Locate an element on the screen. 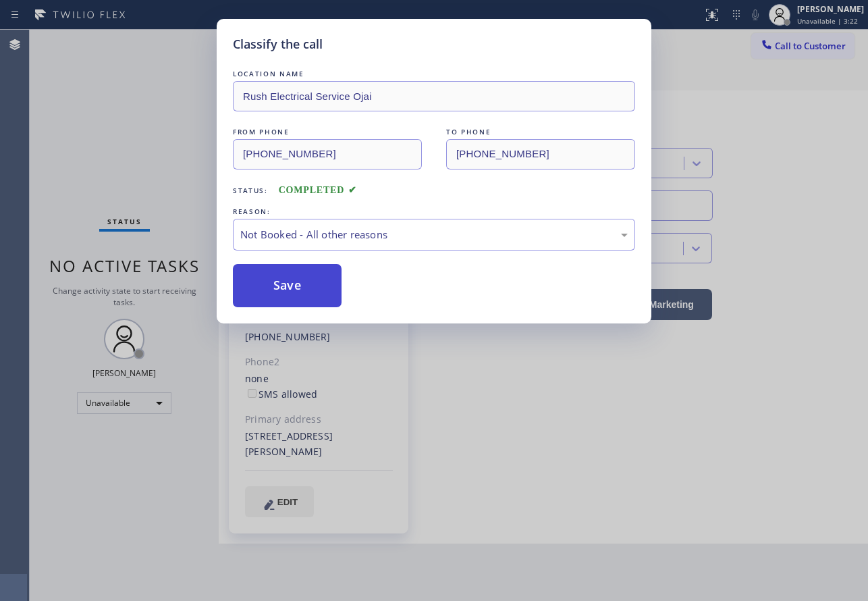 The image size is (868, 601). div: FROM PHONE is located at coordinates (328, 131).